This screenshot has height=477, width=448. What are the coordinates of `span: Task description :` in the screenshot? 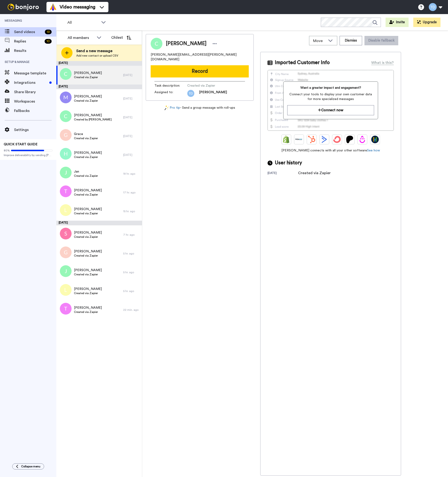 It's located at (171, 86).